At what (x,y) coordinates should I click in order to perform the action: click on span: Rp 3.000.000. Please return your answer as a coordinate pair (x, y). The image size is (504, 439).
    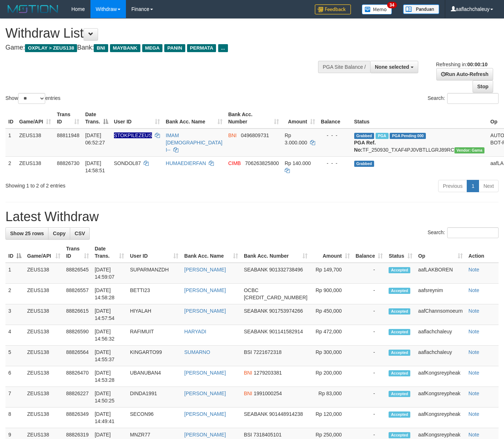
    Looking at the image, I should click on (296, 139).